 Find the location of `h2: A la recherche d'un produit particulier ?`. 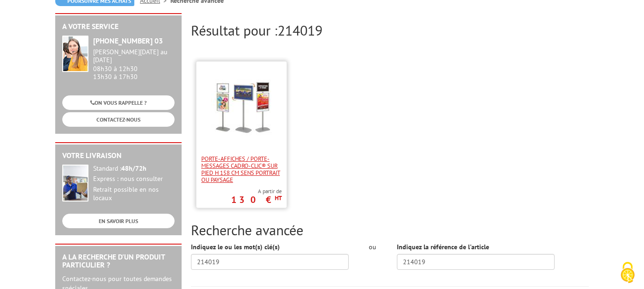

h2: A la recherche d'un produit particulier ? is located at coordinates (118, 261).